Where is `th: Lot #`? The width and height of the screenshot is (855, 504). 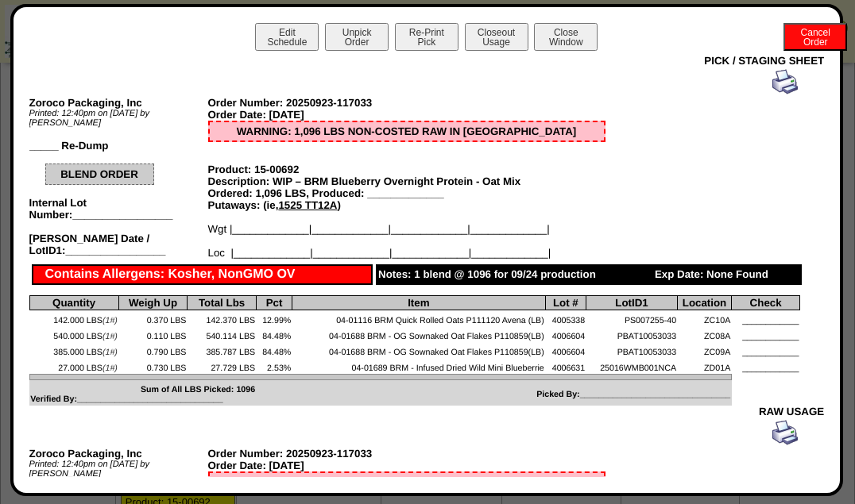
th: Lot # is located at coordinates (565, 303).